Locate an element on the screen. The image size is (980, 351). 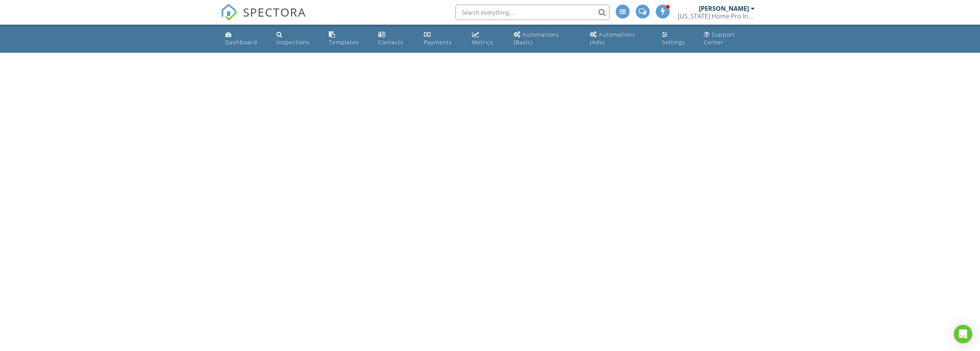
a: Settings is located at coordinates (677, 38).